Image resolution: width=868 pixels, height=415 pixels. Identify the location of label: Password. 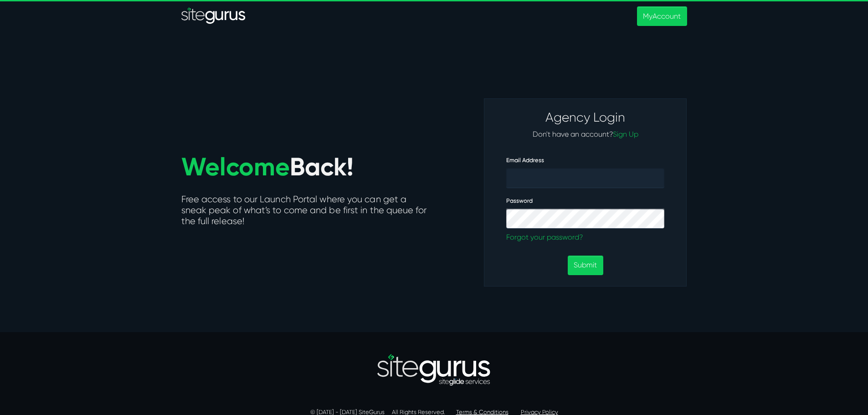
(520, 201).